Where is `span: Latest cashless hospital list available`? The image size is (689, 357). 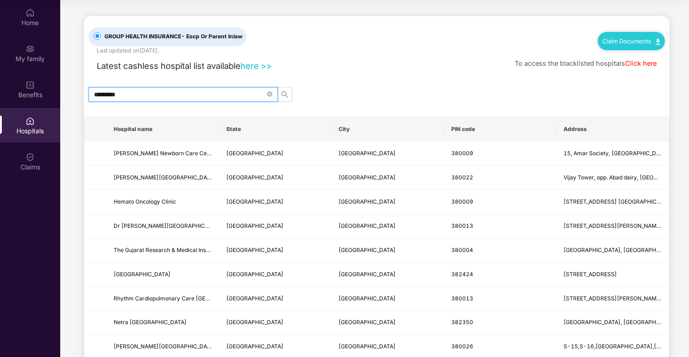
span: Latest cashless hospital list available is located at coordinates (168, 66).